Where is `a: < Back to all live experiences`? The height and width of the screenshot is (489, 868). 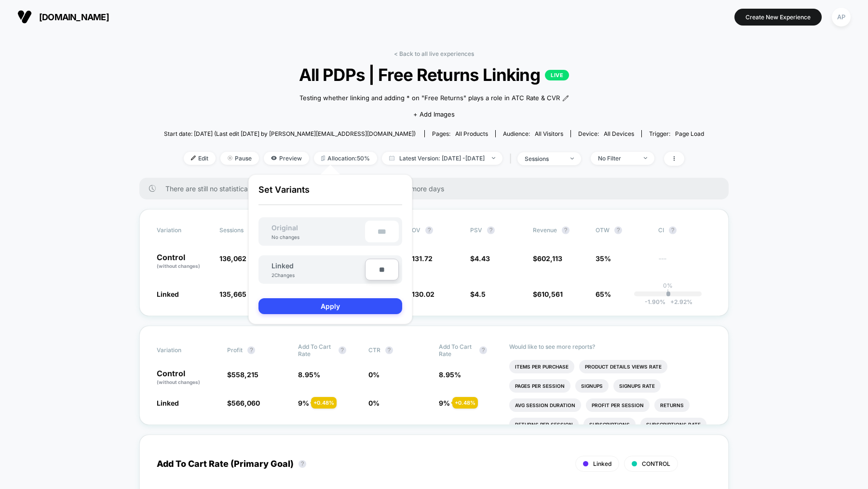
a: < Back to all live experiences is located at coordinates (434, 54).